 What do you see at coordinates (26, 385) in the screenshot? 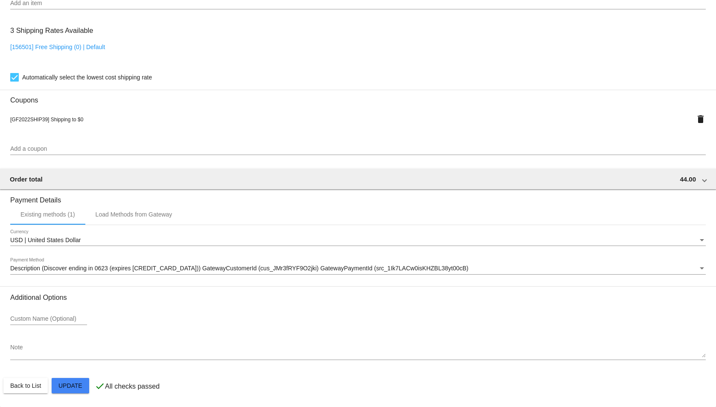
I see `button: Back to List` at bounding box center [26, 385].